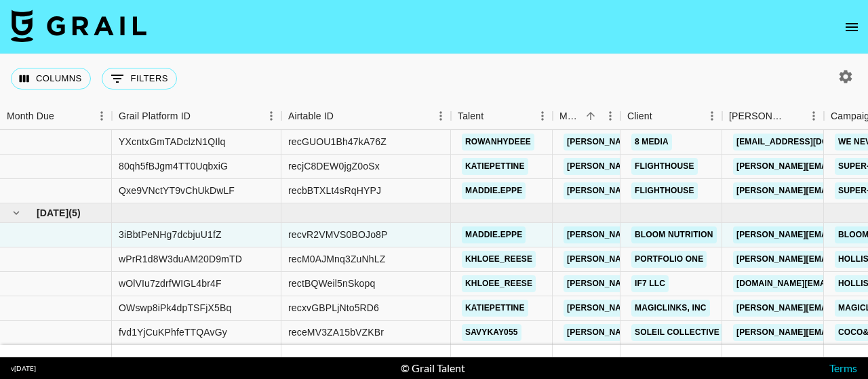 This screenshot has width=868, height=379. Describe the element at coordinates (338, 234) in the screenshot. I see `div: recvR2VMVS0BOJo8P` at that location.